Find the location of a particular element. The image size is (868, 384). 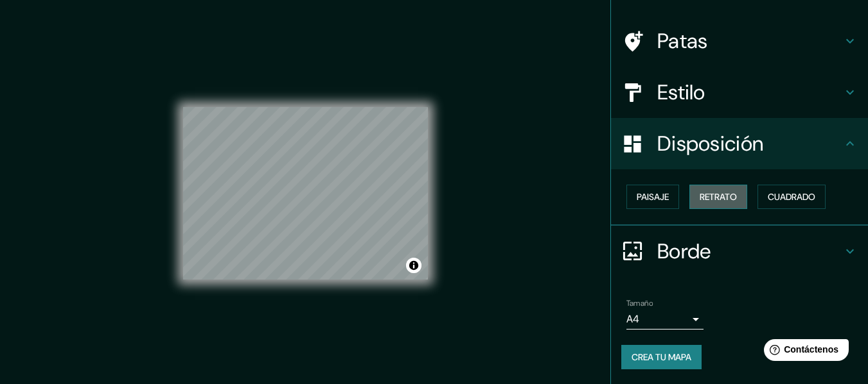

font: Retrato is located at coordinates (718, 197).